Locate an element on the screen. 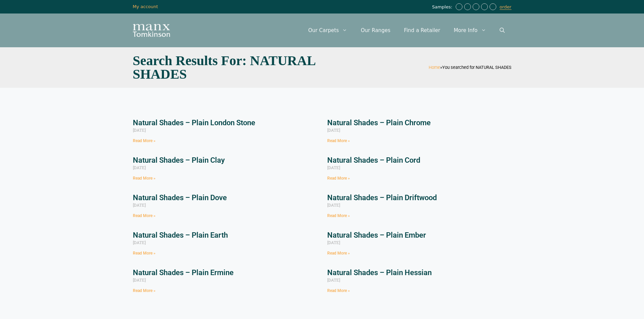  a: order is located at coordinates (505, 7).